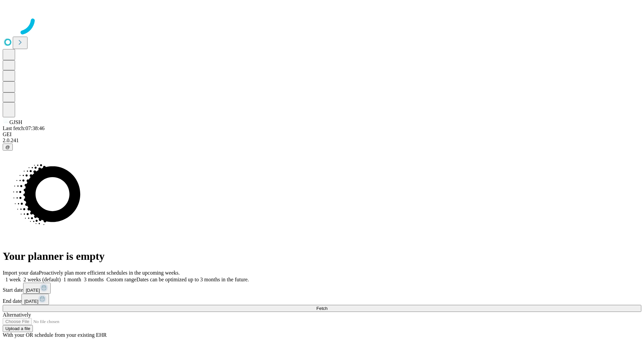 The height and width of the screenshot is (363, 644). I want to click on span: Proactively plan more efficient schedules in the upcoming weeks., so click(110, 273).